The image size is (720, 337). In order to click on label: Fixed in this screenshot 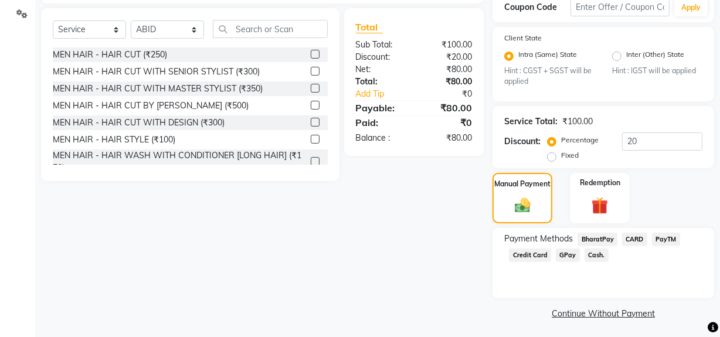, I will do `click(570, 155)`.